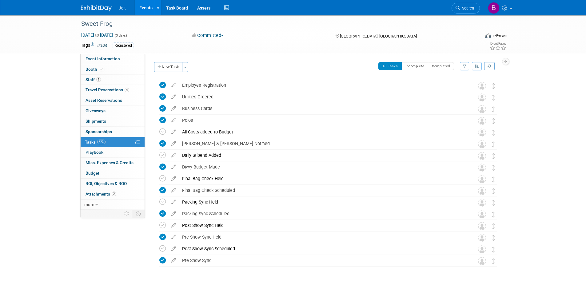 The height and width of the screenshot is (305, 586). What do you see at coordinates (95, 69) in the screenshot?
I see `span: Booth` at bounding box center [95, 69].